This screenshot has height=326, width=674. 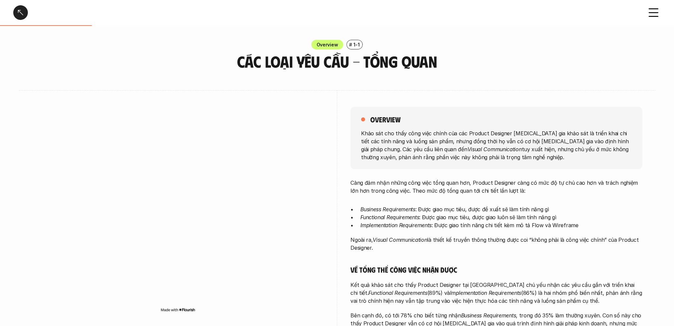 I want to click on p: : Được giao tính năng chi tiết kèm mô tả Flow và Wireframe, so click(x=502, y=225).